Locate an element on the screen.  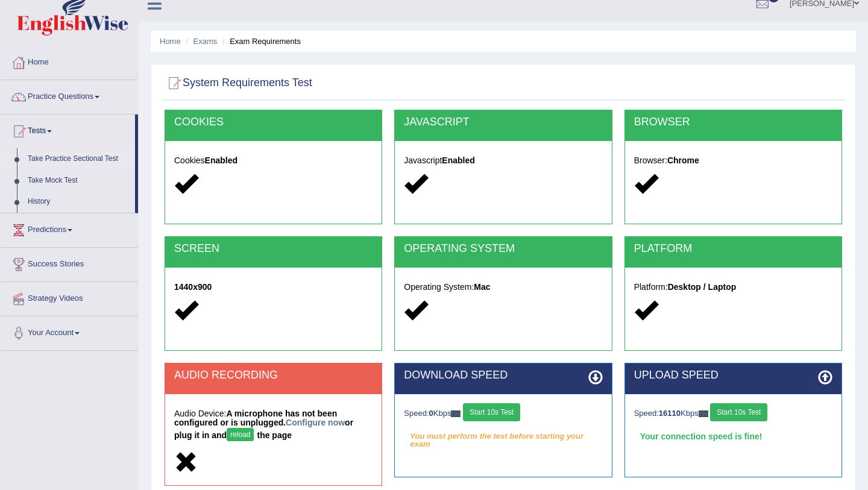
strong: Chrome is located at coordinates (683, 160).